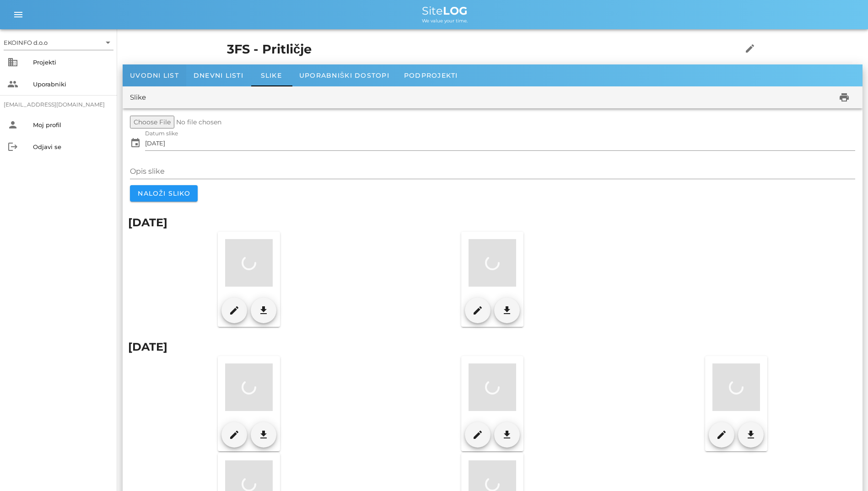  I want to click on i: logout, so click(12, 147).